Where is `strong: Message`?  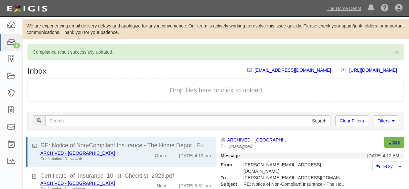 strong: Message is located at coordinates (230, 156).